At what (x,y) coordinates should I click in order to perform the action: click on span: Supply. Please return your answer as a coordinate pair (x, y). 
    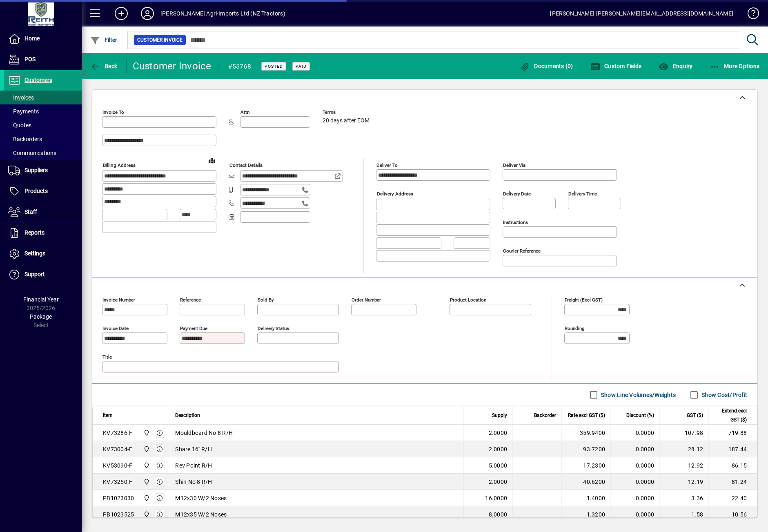
    Looking at the image, I should click on (500, 415).